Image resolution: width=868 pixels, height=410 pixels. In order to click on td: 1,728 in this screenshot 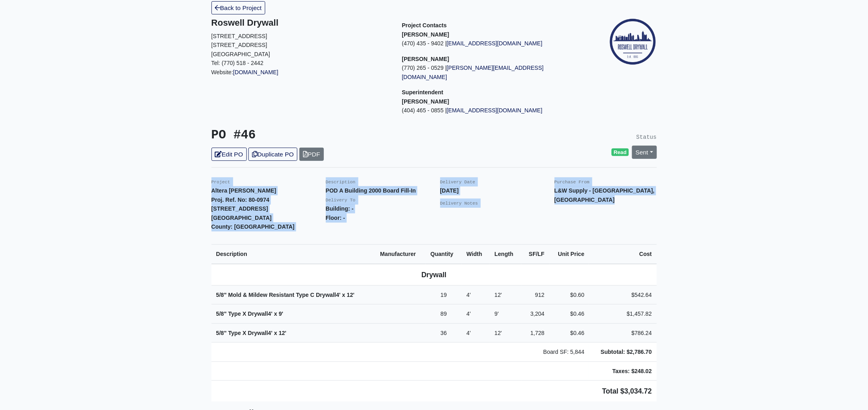, I will do `click(535, 333)`.